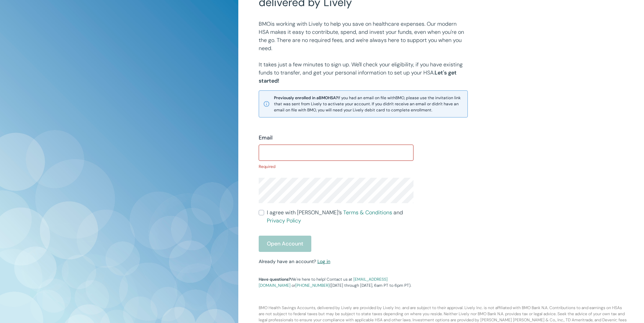 This screenshot has width=644, height=323. What do you see at coordinates (363, 73) in the screenshot?
I see `p: It takes just a few minutes to sign up. We'll check your eligibility, if you have existing funds ...` at bounding box center [363, 73].